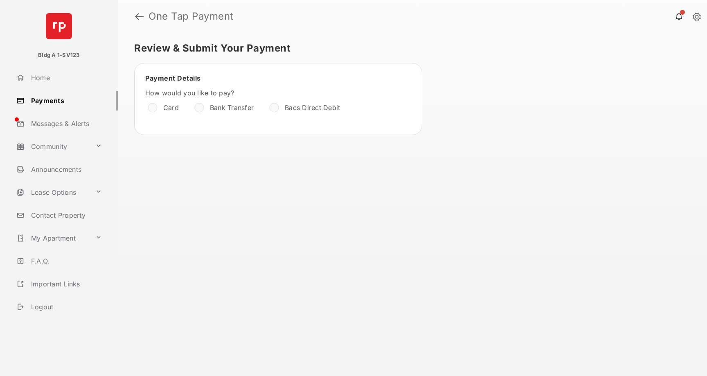  What do you see at coordinates (65, 101) in the screenshot?
I see `a: Payments` at bounding box center [65, 101].